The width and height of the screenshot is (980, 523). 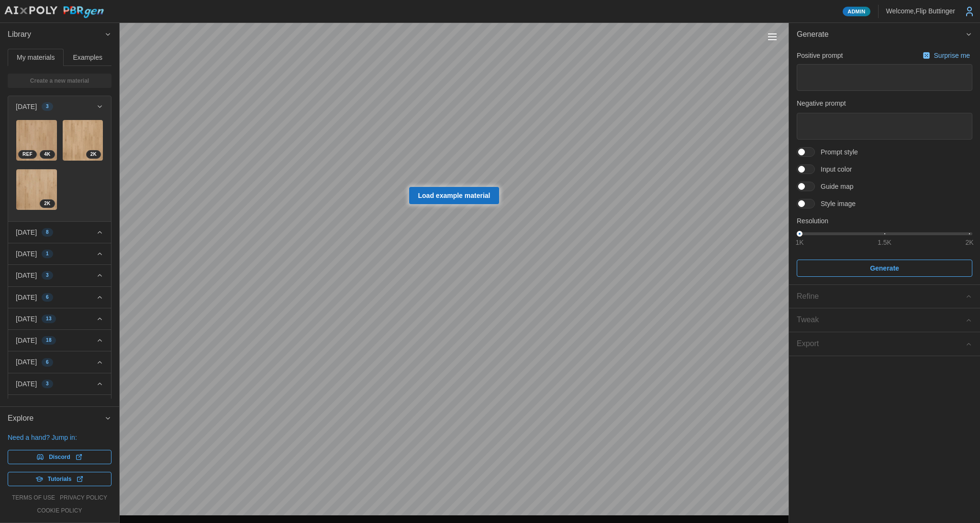 What do you see at coordinates (34, 498) in the screenshot?
I see `a: terms of use` at bounding box center [34, 498].